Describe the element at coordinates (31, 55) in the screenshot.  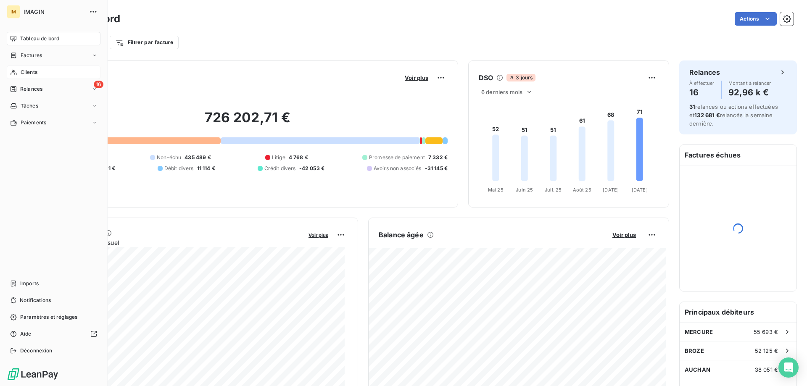
I see `span: Factures` at that location.